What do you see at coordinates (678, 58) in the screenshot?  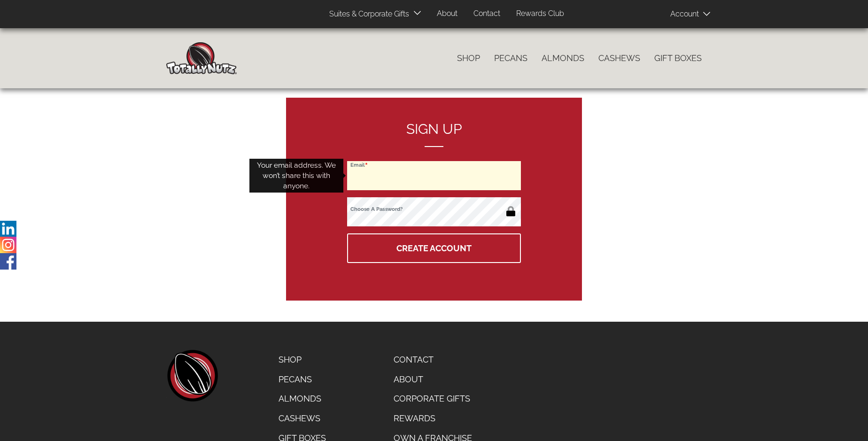 I see `a: Gift Boxes` at bounding box center [678, 58].